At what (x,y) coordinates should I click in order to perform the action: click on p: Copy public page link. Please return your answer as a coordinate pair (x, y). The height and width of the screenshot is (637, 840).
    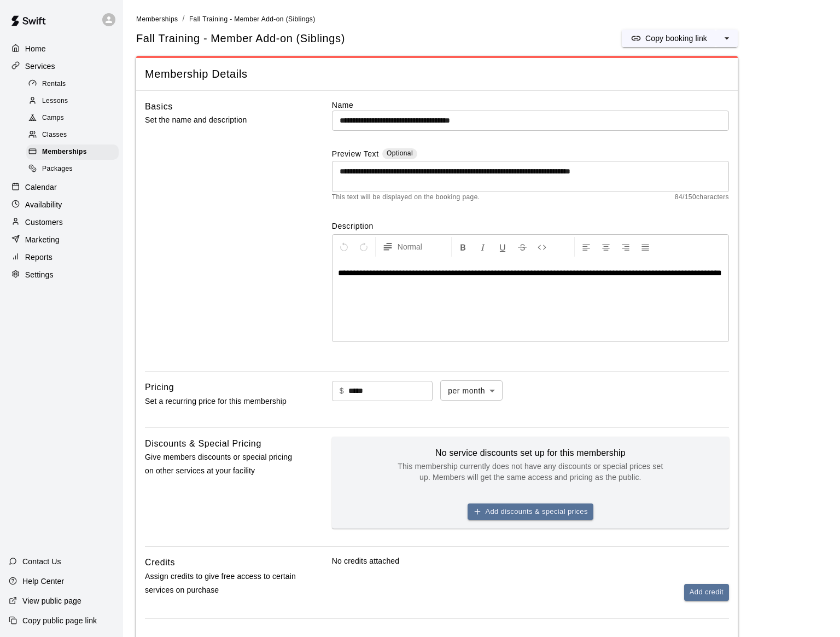
    Looking at the image, I should click on (60, 621).